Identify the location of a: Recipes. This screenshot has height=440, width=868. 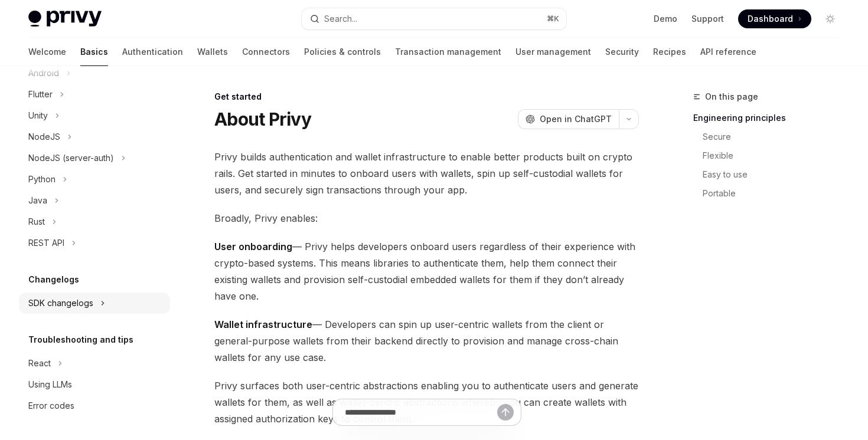
(669, 52).